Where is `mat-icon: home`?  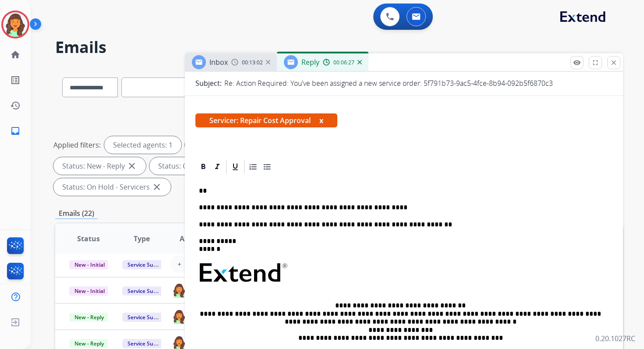
mat-icon: home is located at coordinates (15, 55).